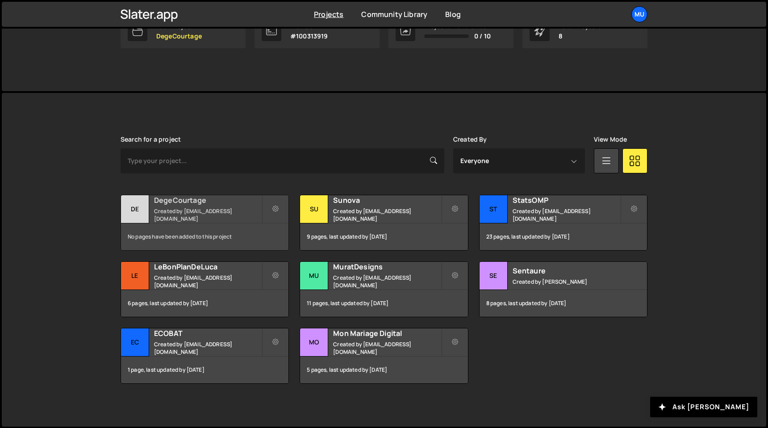  Describe the element at coordinates (208, 267) in the screenshot. I see `h2: LeBonPlanDeLuca` at that location.